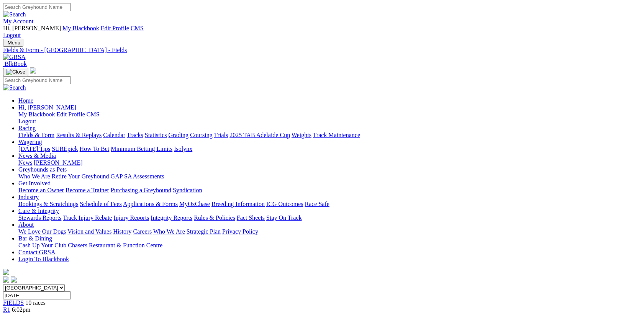 This screenshot has width=644, height=314. Describe the element at coordinates (114, 135) in the screenshot. I see `a: Calendar` at that location.